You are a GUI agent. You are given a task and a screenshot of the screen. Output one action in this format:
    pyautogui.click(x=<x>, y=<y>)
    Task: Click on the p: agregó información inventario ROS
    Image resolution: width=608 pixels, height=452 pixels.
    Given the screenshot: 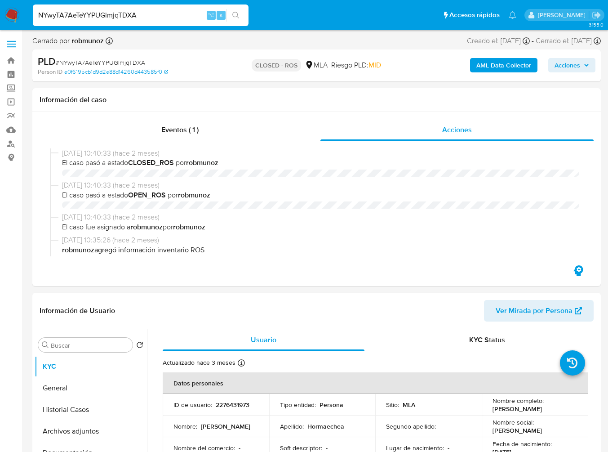 What is the action you would take?
    pyautogui.click(x=320, y=250)
    